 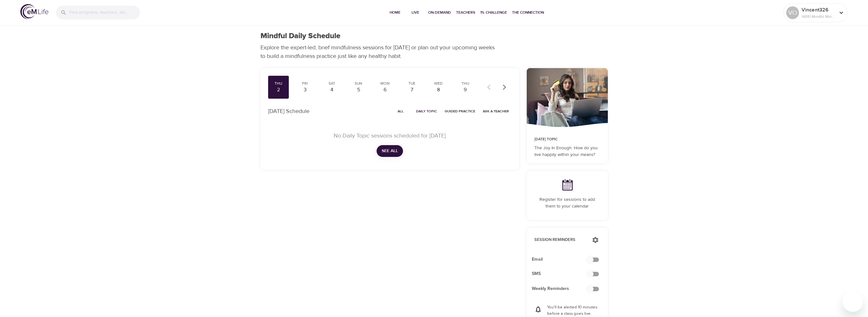 I want to click on button: See All, so click(x=390, y=151).